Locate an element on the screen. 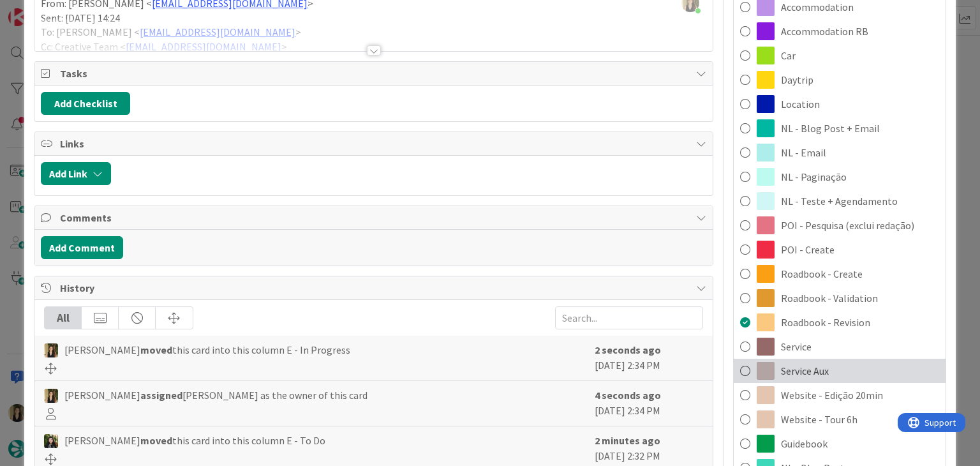 This screenshot has width=980, height=466. span: Website - Edição 20min is located at coordinates (832, 395).